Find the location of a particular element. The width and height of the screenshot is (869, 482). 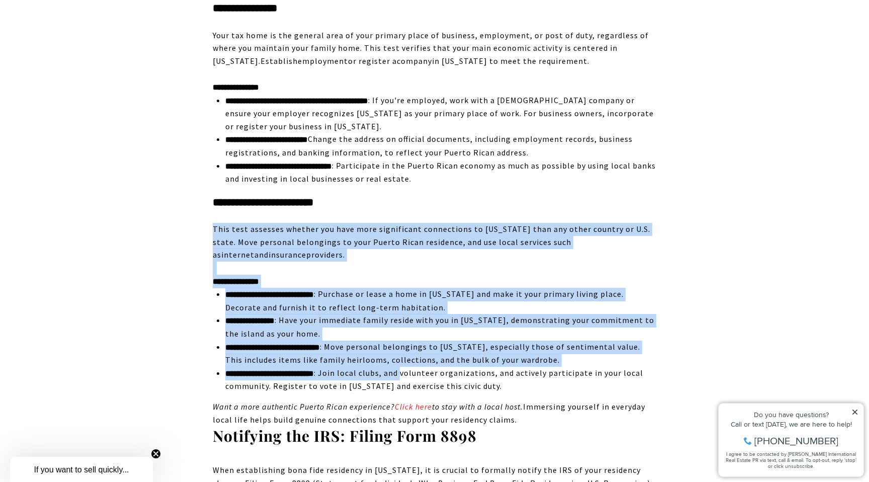

span: providers. is located at coordinates (326, 255).